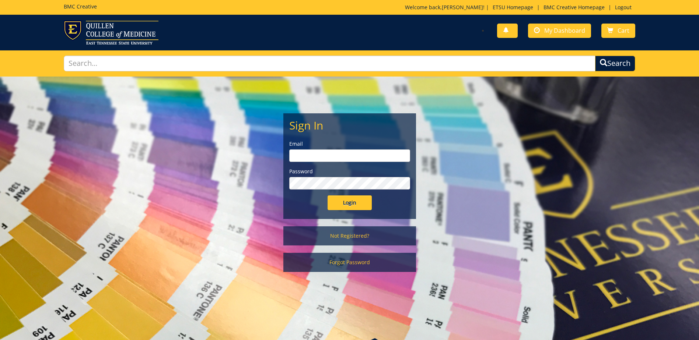 The width and height of the screenshot is (699, 340). I want to click on h2: Sign In, so click(350, 125).